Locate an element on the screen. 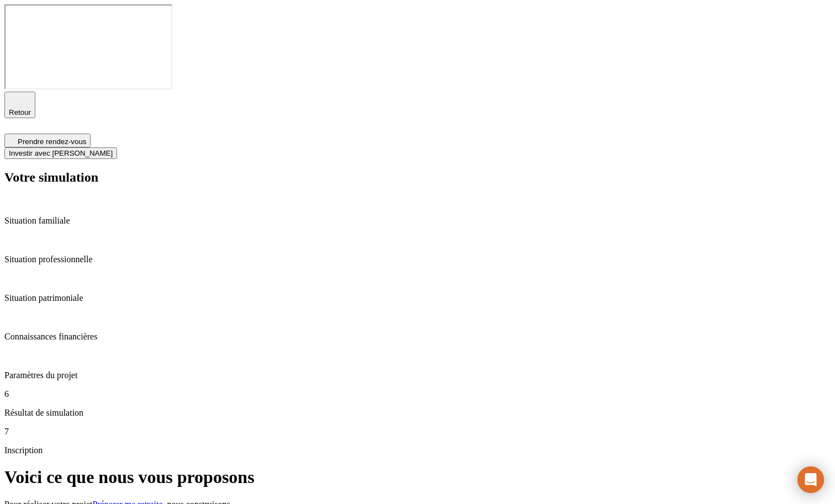 This screenshot has width=835, height=504. span: Prendre rendez-vous is located at coordinates (52, 141).